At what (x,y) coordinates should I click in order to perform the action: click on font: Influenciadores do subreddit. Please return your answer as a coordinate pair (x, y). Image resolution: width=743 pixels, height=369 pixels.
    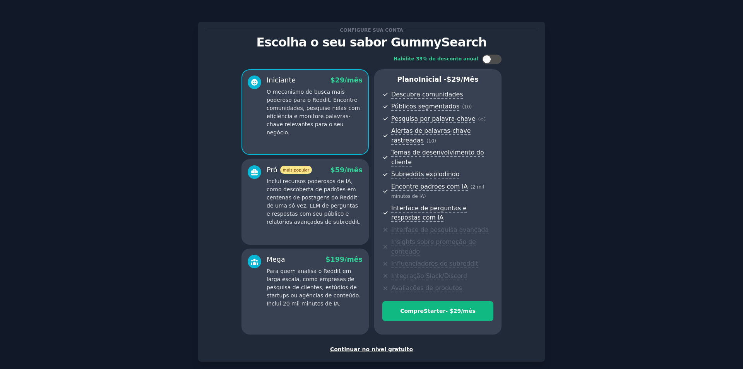
    Looking at the image, I should click on (435, 263).